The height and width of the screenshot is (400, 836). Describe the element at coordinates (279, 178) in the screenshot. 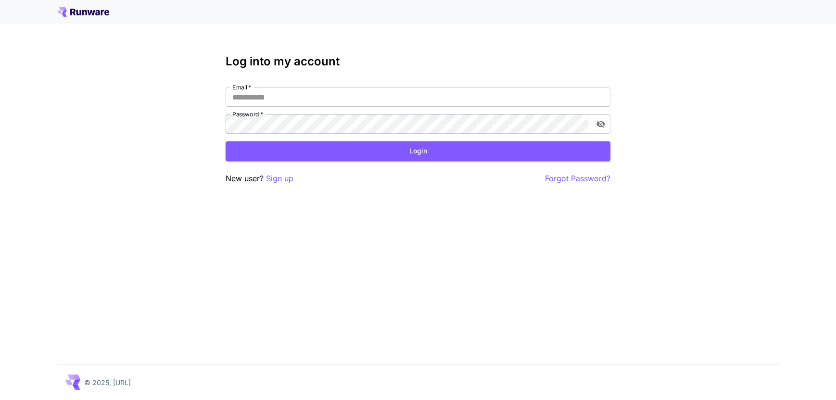

I see `button: Sign up` at that location.